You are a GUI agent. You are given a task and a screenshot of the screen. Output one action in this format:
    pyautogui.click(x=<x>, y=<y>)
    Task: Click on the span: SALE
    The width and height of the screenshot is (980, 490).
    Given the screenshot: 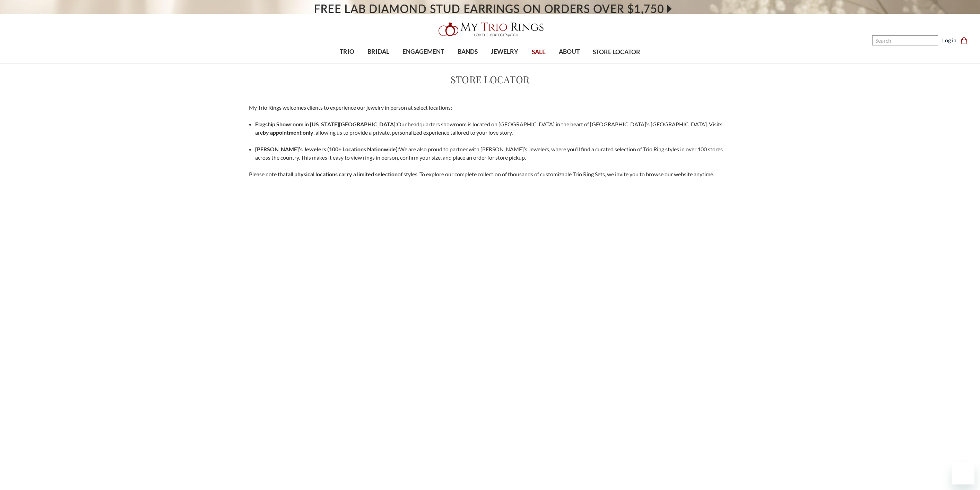 What is the action you would take?
    pyautogui.click(x=539, y=52)
    